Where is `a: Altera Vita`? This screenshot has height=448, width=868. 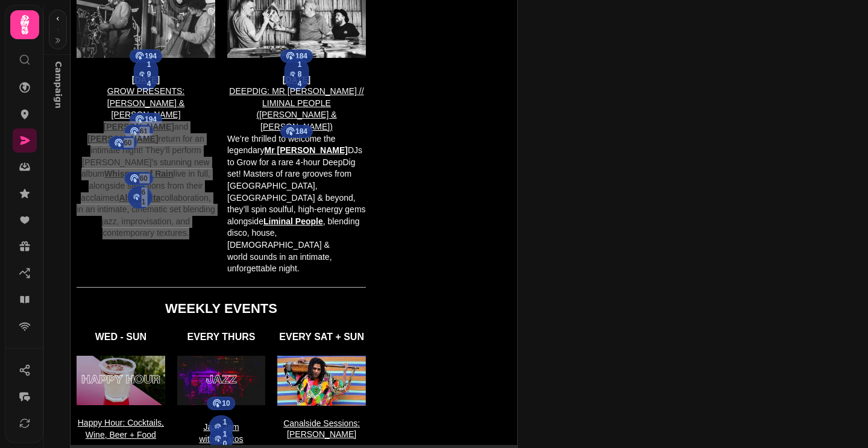 a: Altera Vita is located at coordinates (139, 198).